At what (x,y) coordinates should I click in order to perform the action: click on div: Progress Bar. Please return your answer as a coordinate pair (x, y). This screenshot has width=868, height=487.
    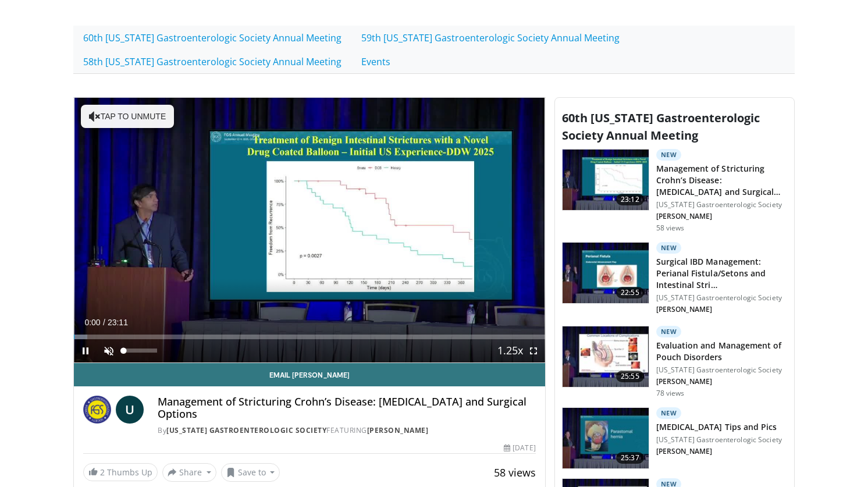
    Looking at the image, I should click on (309, 337).